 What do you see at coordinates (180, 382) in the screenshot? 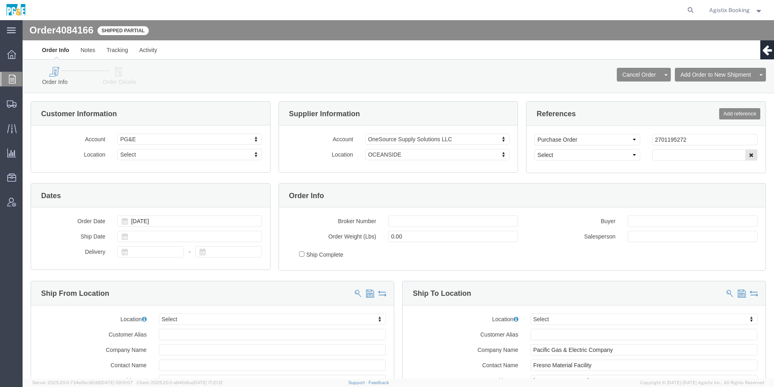
I see `span: Client: 2025.20.0-e640dba` at bounding box center [180, 382].